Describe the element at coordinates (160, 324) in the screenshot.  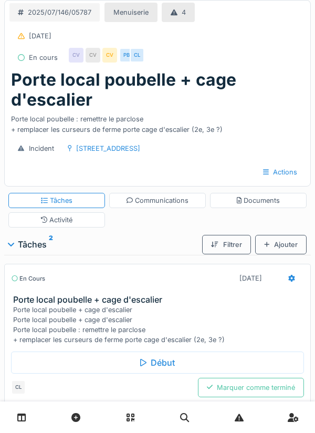
I see `div: Porte local poubelle + cage d'escalier Porte local poubelle + cage d'escalier Porte local poubell...` at that location.